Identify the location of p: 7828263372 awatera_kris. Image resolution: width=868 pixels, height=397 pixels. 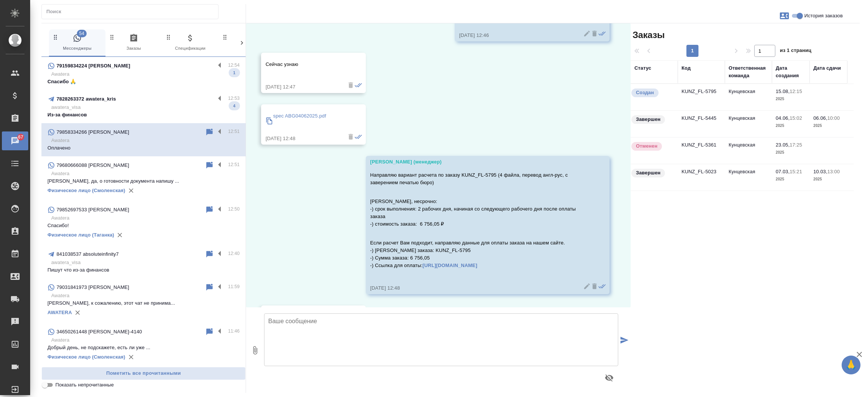
(86, 99).